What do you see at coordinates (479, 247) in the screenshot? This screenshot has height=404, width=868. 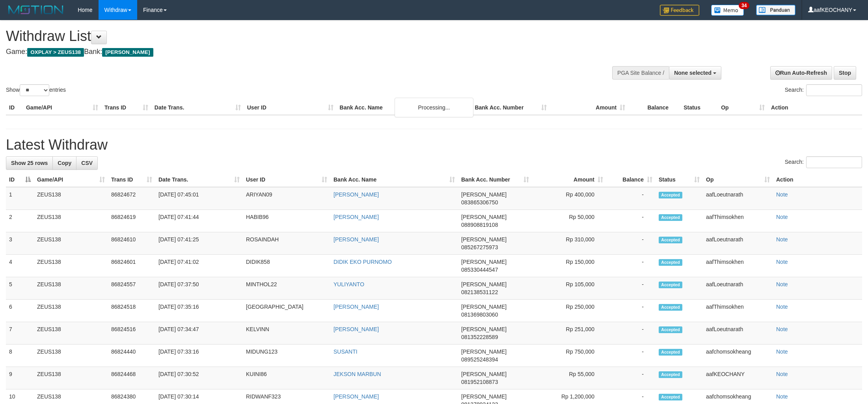 I see `span: Copy 085267275973 to clipboard` at bounding box center [479, 247].